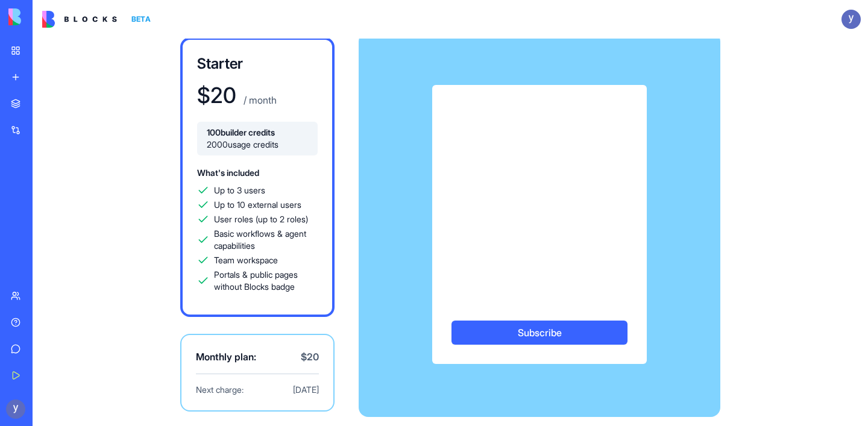 Image resolution: width=868 pixels, height=426 pixels. Describe the element at coordinates (261, 219) in the screenshot. I see `span: User roles (up to 2 roles)` at that location.